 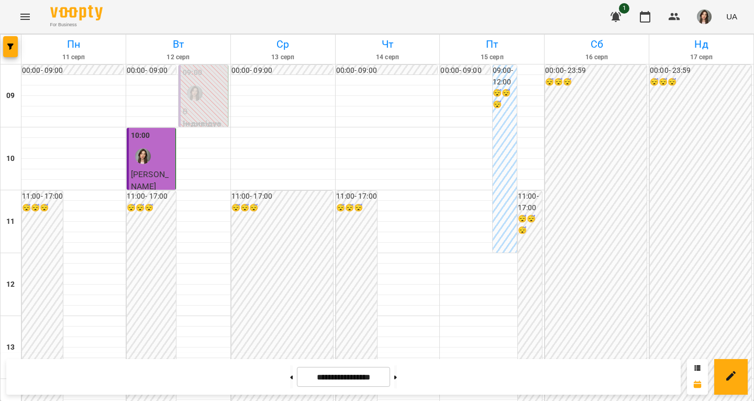 I want to click on h6: 17 серп, so click(x=701, y=57).